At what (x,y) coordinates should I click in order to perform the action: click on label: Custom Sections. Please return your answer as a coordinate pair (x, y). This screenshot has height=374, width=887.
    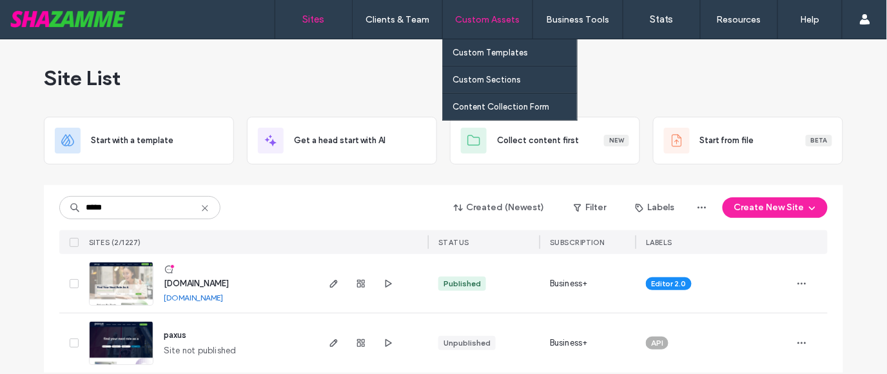
    Looking at the image, I should click on (487, 79).